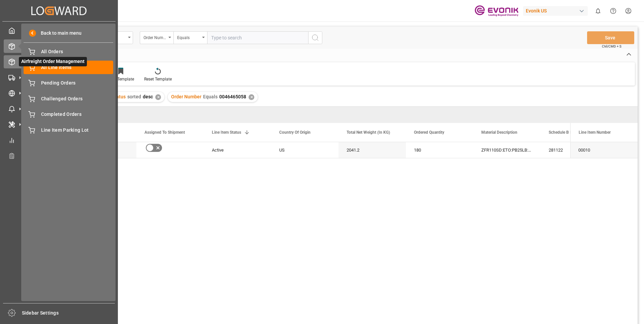 The image size is (644, 324). What do you see at coordinates (69, 98) in the screenshot?
I see `a: Challenged Orders` at bounding box center [69, 98].